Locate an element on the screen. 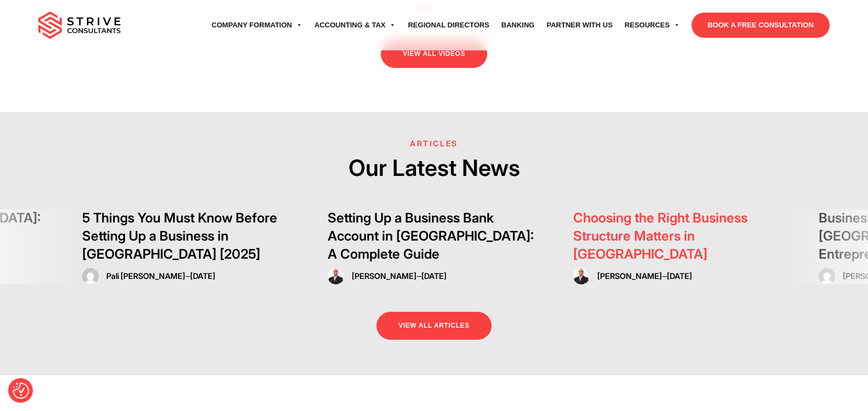 This screenshot has width=868, height=411. a: BOOK A FREE CONSULTATION is located at coordinates (760, 25).